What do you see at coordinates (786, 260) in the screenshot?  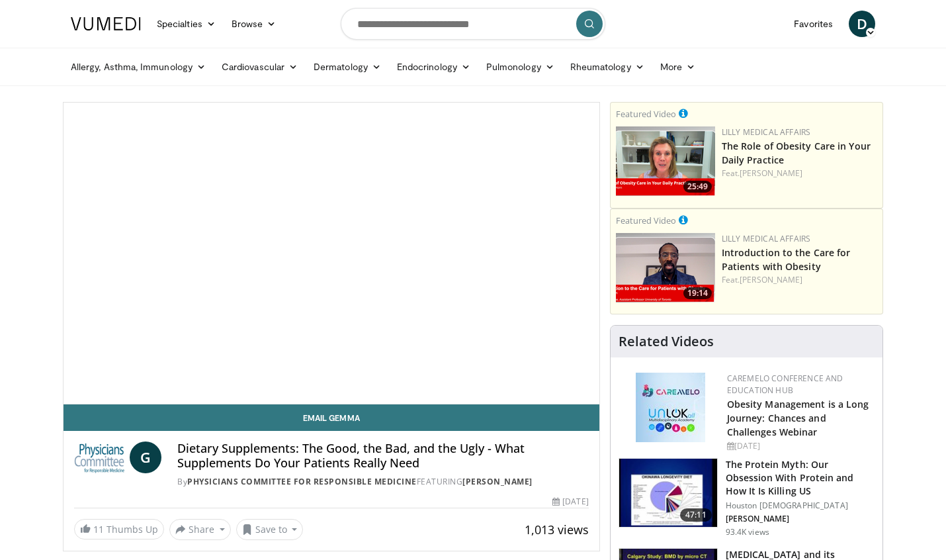 I see `a: Introduction to the Care for Patients with Obesity` at bounding box center [786, 260].